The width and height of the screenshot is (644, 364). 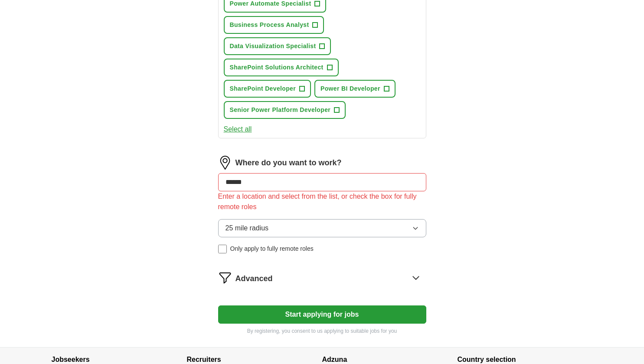 What do you see at coordinates (322, 202) in the screenshot?
I see `div: Enter a location and select from the list, or check the box for fully remote roles` at bounding box center [322, 202].